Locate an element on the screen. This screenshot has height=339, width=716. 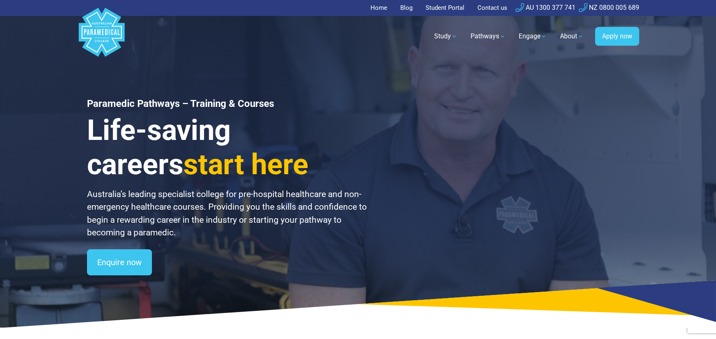
a: Apply now is located at coordinates (617, 36).